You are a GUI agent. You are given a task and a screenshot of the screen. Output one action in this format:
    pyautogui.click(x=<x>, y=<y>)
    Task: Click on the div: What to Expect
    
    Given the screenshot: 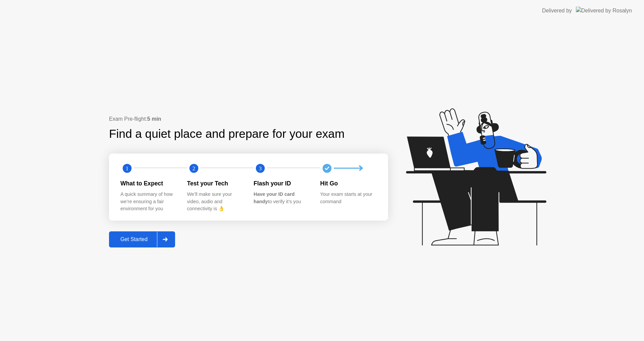 What is the action you would take?
    pyautogui.click(x=148, y=183)
    